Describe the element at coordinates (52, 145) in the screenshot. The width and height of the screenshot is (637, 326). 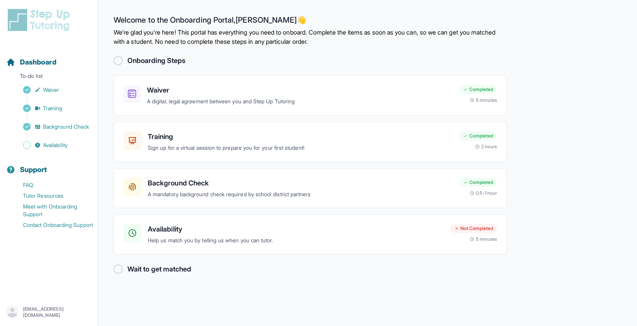
I see `a: Availability` at that location.